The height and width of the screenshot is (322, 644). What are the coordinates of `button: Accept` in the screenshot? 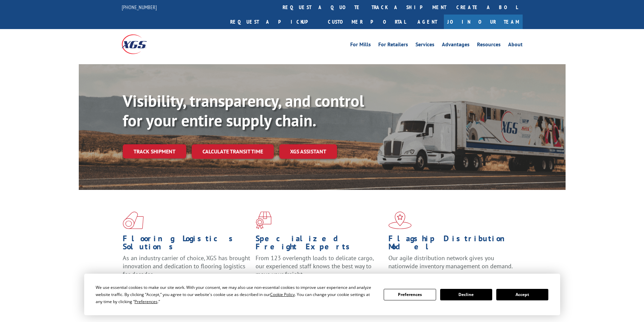 It's located at (523, 295).